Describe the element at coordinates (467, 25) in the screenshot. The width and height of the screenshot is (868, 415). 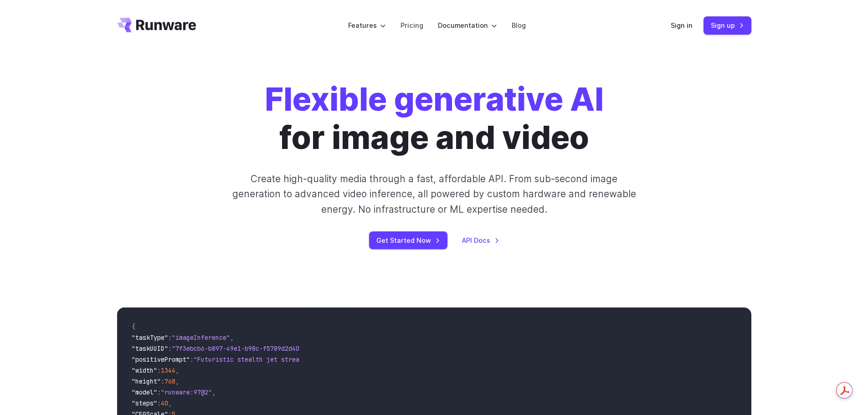
I see `label: Documentation` at that location.